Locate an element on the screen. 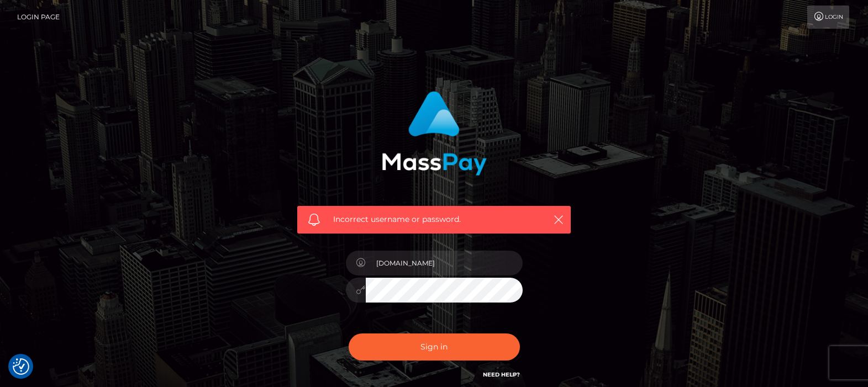 The height and width of the screenshot is (387, 868). a: Login is located at coordinates (828, 17).